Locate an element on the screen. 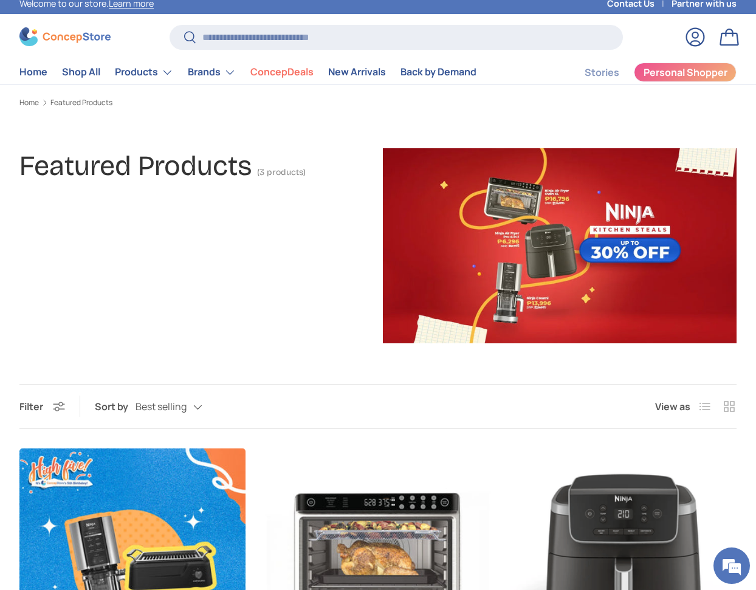 The image size is (756, 590). button: Best selling is located at coordinates (181, 407).